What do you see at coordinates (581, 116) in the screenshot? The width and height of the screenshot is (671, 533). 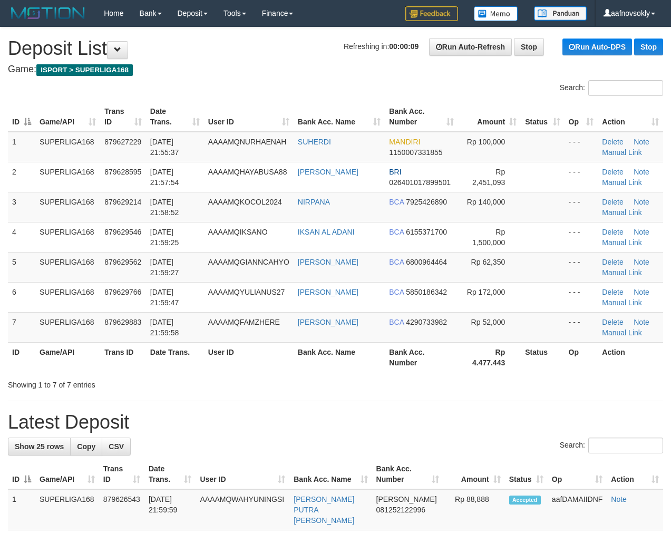 I see `th: Op: activate to sort column ascending` at bounding box center [581, 116].